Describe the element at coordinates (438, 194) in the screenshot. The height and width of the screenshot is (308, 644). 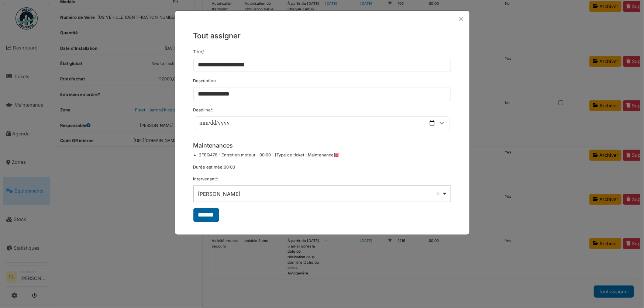
I see `button: Remove item: '2069'` at that location.